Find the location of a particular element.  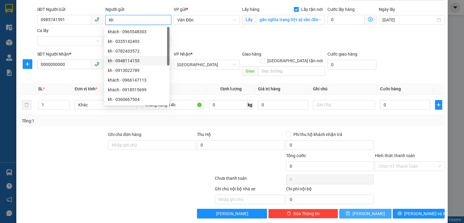

span: VP Nhận is located at coordinates (182, 54).